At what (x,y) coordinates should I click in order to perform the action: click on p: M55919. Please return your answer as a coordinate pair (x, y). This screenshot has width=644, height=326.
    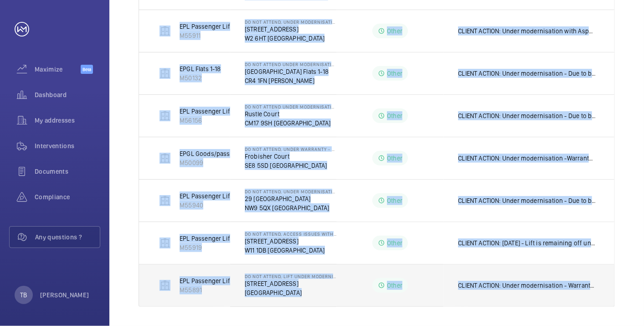
    Looking at the image, I should click on (206, 248).